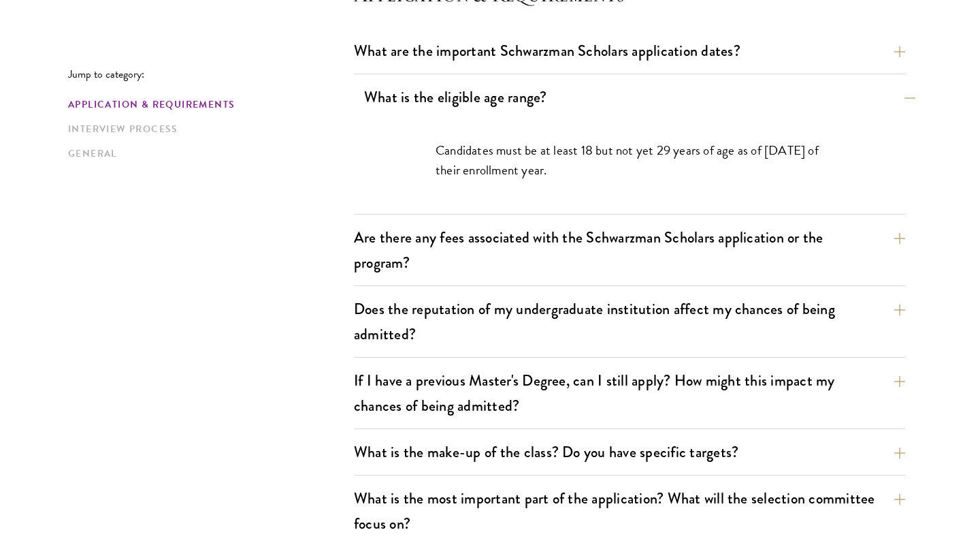 This screenshot has width=980, height=543. I want to click on a: Application & Requirements, so click(207, 104).